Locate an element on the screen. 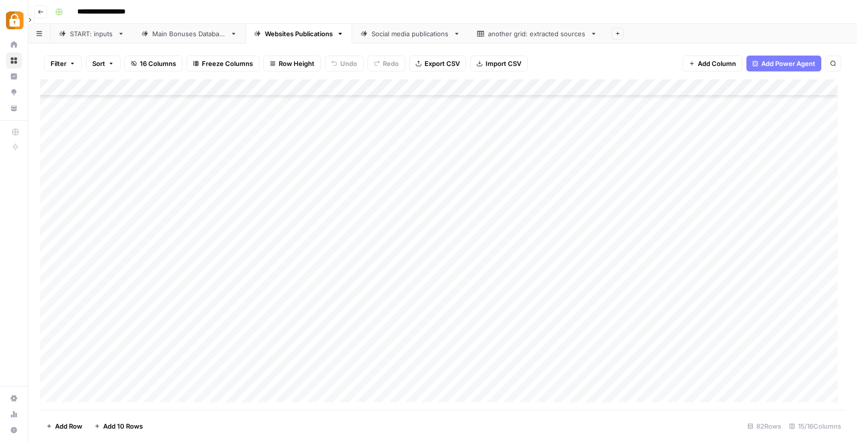 This screenshot has width=857, height=442. button: Workspace: Adzz is located at coordinates (14, 20).